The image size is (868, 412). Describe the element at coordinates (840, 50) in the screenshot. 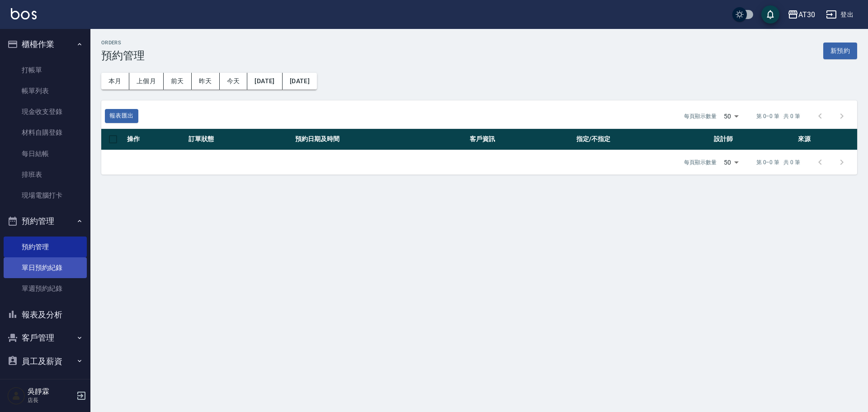

I see `button: 新預約` at that location.